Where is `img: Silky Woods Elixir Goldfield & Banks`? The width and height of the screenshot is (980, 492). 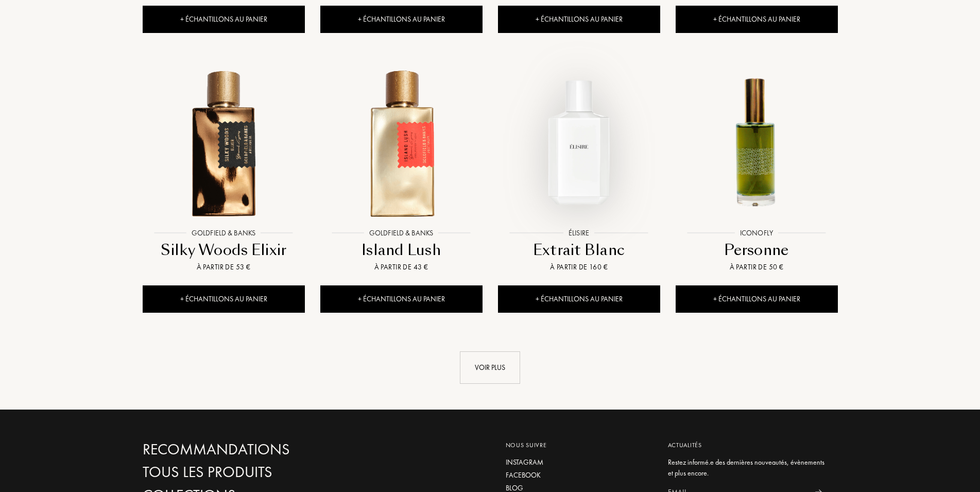 img: Silky Woods Elixir Goldfield & Banks is located at coordinates (223, 142).